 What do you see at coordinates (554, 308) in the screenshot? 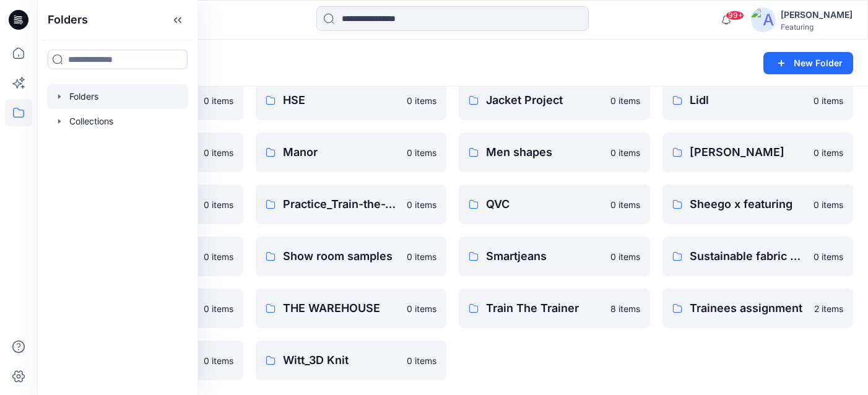
I see `a: Train The Trainer8 items` at bounding box center [554, 308].